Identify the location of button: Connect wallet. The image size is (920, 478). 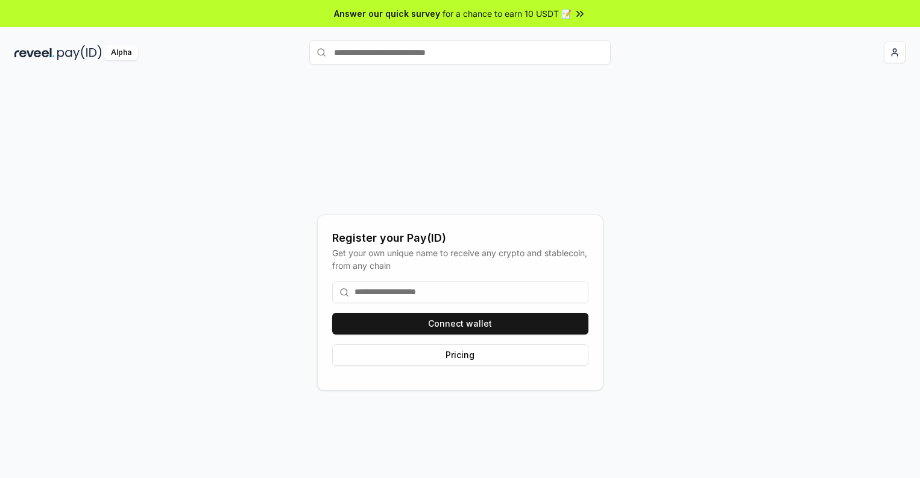
(460, 324).